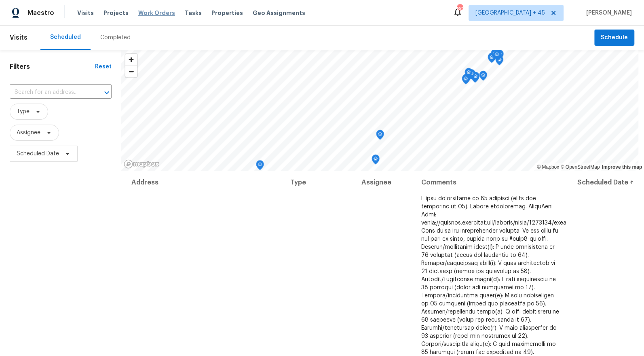 The height and width of the screenshot is (356, 644). Describe the element at coordinates (490, 183) in the screenshot. I see `th: Comments` at that location.